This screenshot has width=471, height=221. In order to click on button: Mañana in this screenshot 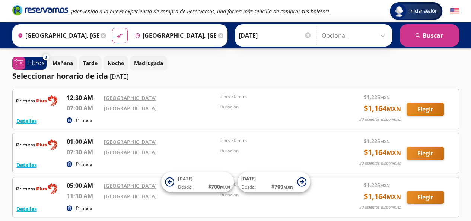, I will do `click(63, 63)`.